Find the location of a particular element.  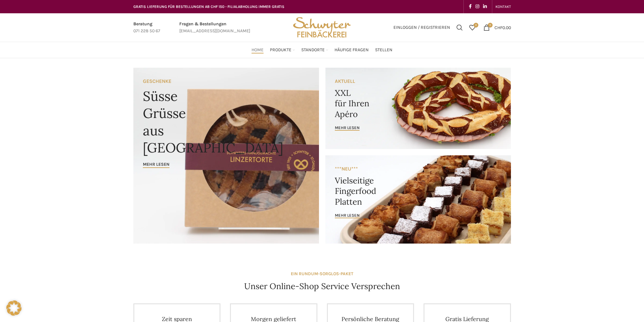

a: Site logo is located at coordinates (322, 27).